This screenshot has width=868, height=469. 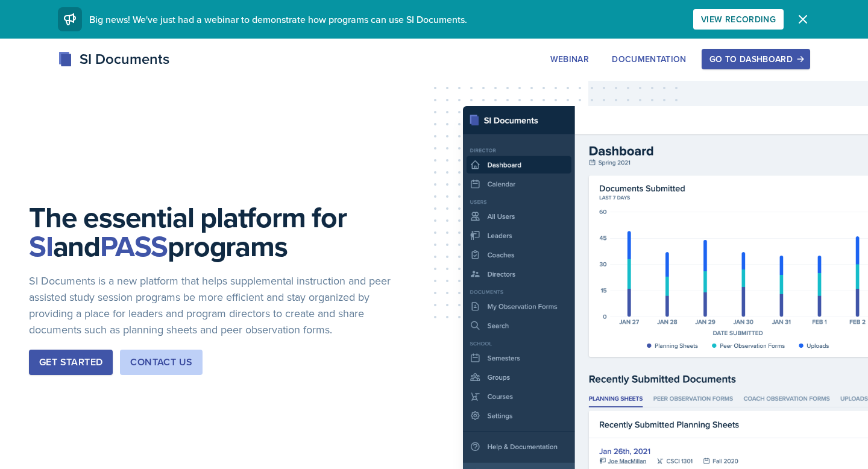 What do you see at coordinates (756, 59) in the screenshot?
I see `button: Go to Dashboard` at bounding box center [756, 59].